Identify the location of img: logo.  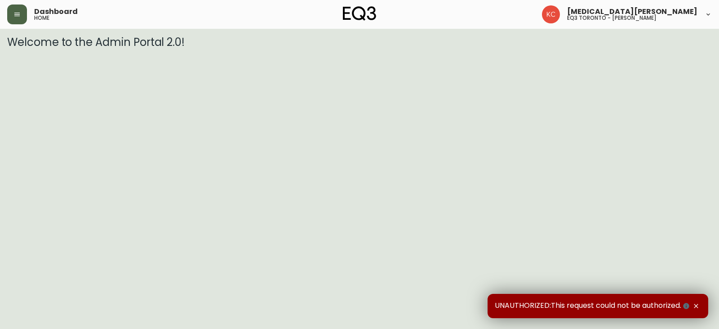
(360, 13).